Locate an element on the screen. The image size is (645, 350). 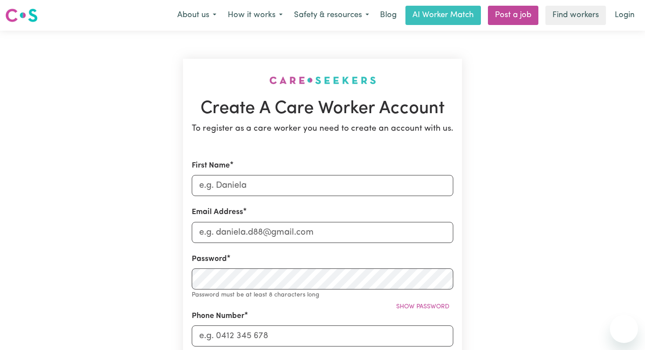
small: Password must be at least 8 characters long is located at coordinates (255, 295).